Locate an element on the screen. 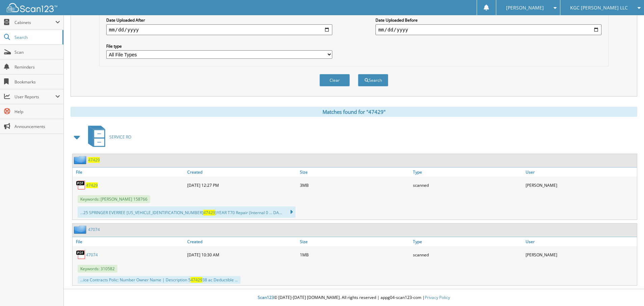 The width and height of the screenshot is (644, 306). button: Clear is located at coordinates (335, 80).